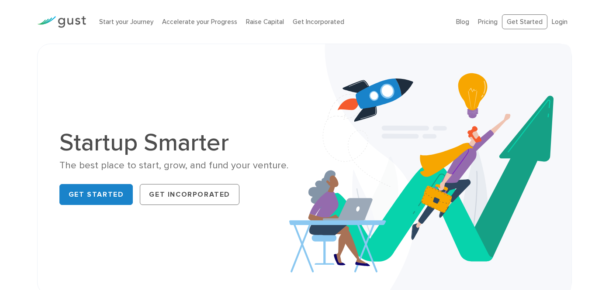  What do you see at coordinates (179, 143) in the screenshot?
I see `h1: Startup Smarter` at bounding box center [179, 143].